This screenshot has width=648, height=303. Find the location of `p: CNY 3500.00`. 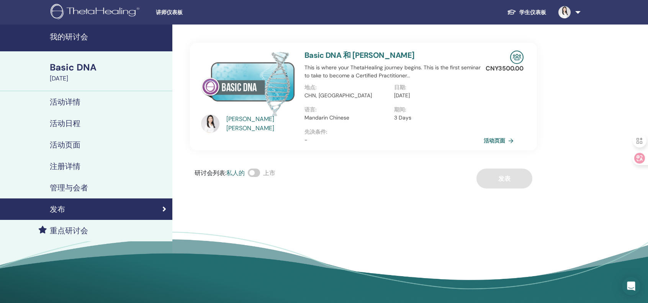

p: CNY 3500.00 is located at coordinates (505, 69).